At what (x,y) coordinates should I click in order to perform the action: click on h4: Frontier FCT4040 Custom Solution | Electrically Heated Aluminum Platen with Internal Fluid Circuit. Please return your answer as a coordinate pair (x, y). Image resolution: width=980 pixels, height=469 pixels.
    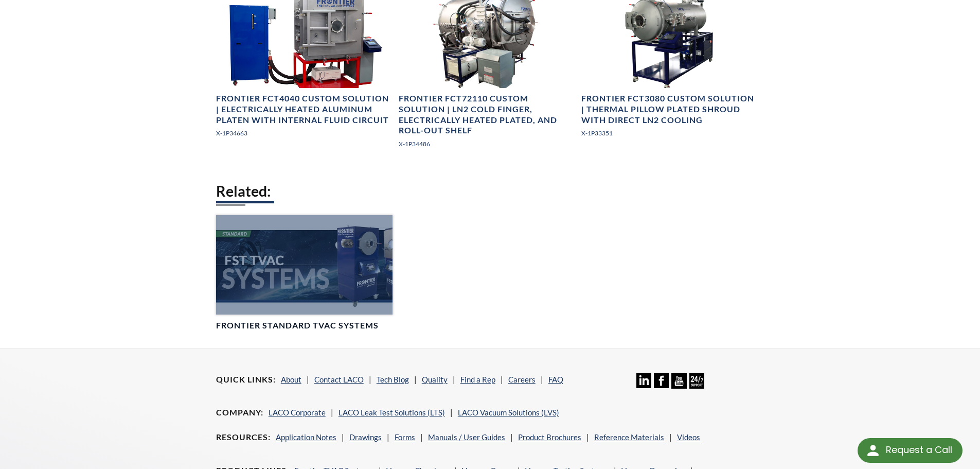
    Looking at the image, I should click on (304, 109).